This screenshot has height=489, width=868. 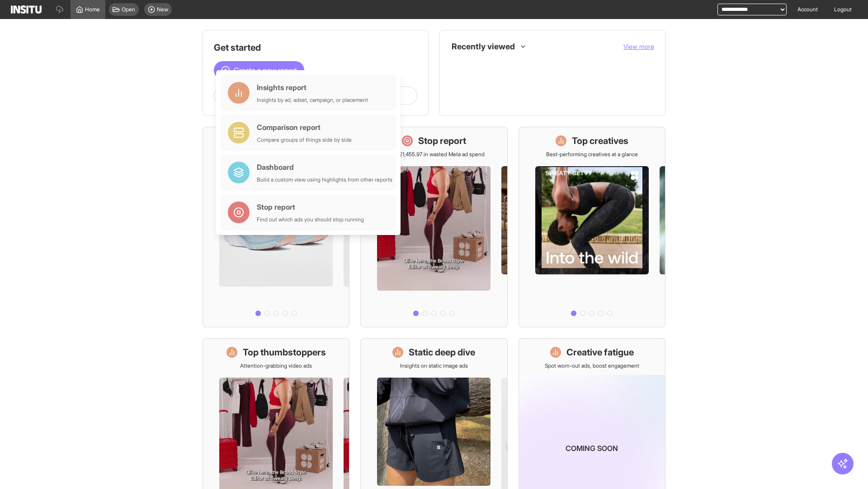 I want to click on div: Build a custom view using highlights from other reports, so click(x=324, y=180).